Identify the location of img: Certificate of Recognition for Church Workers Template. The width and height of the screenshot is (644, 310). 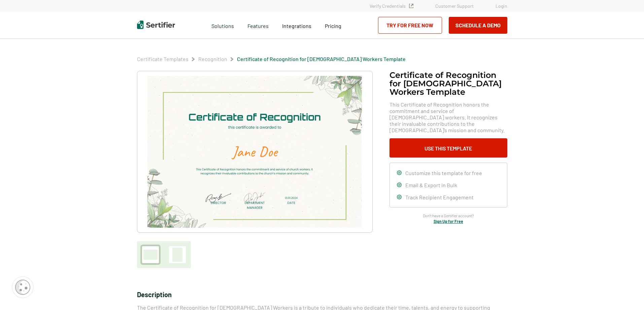
(255, 152).